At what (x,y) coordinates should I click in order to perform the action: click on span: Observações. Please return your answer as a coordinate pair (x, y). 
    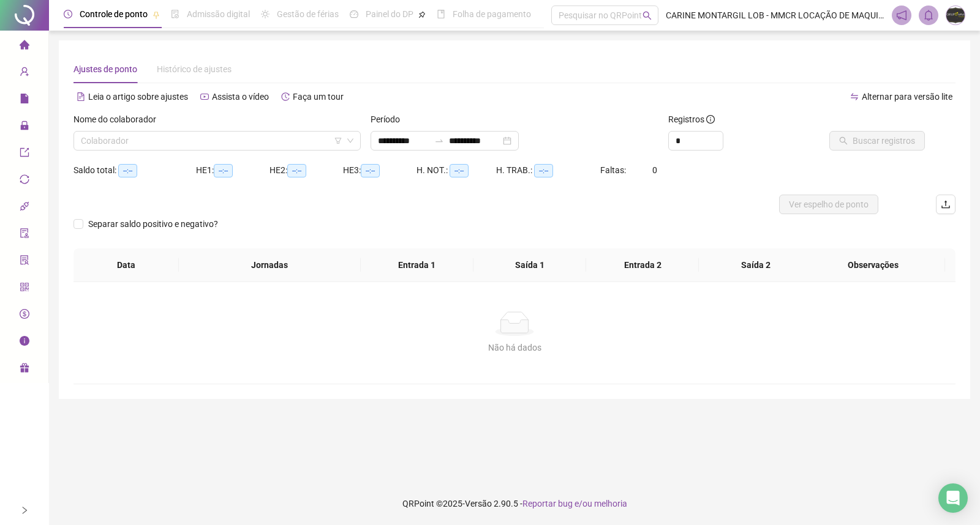
    Looking at the image, I should click on (873, 265).